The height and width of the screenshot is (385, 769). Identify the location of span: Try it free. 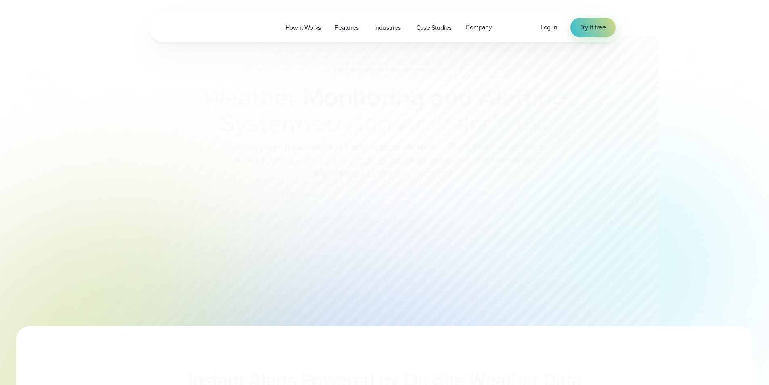
(593, 27).